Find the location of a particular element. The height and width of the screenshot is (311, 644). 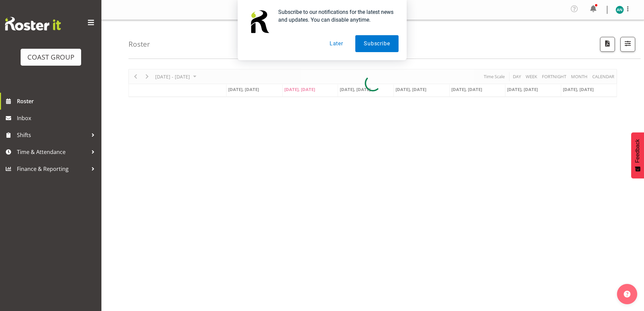

img: notification icon is located at coordinates (259, 22).